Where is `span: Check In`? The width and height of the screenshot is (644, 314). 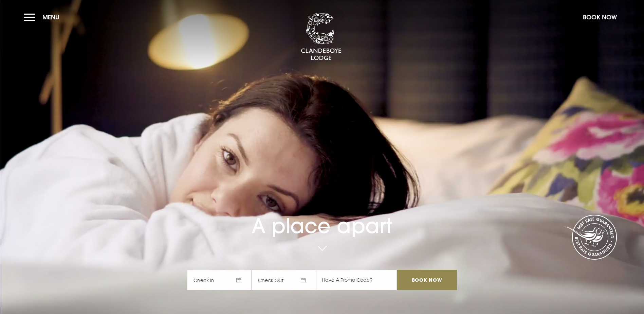 span: Check In is located at coordinates (219, 280).